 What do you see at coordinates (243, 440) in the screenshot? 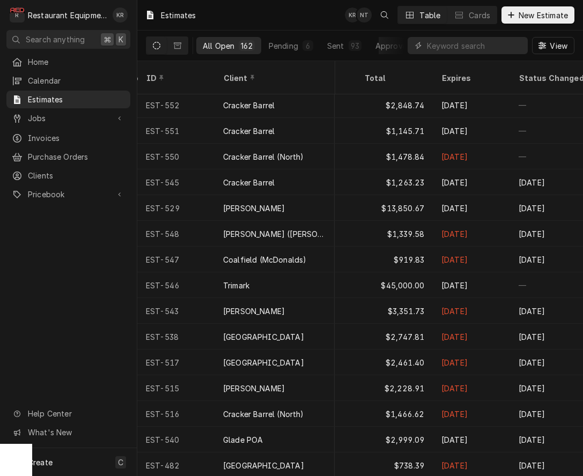
I see `div: Glade POA` at bounding box center [243, 440].